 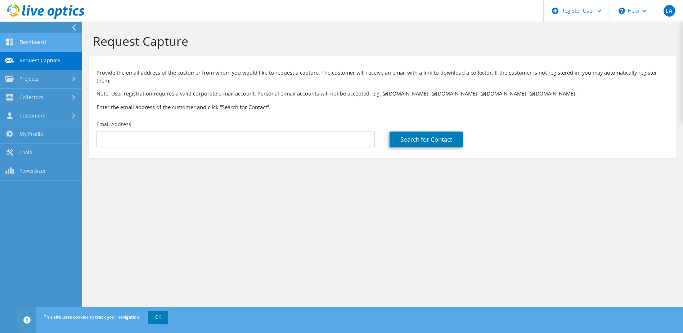 I want to click on p: Note: User registration requires a valid corporate e-mail account. Personal e-mail accounts will ..., so click(x=382, y=94).